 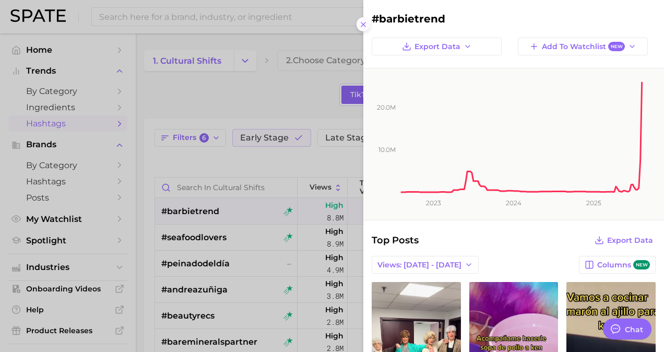 What do you see at coordinates (623, 264) in the screenshot?
I see `span: Columns` at bounding box center [623, 264].